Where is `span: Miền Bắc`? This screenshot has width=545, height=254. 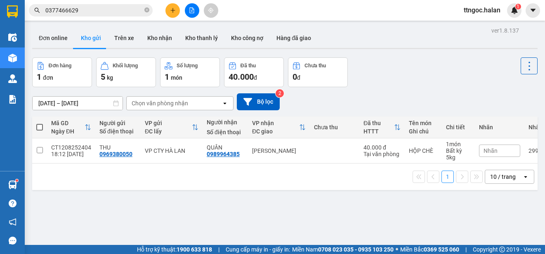 span: Miền Bắc is located at coordinates (429, 249).